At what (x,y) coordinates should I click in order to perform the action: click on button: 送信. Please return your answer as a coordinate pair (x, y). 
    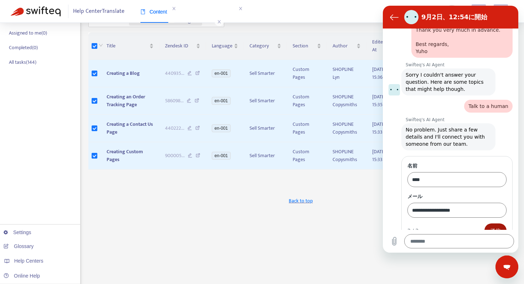
    Looking at the image, I should click on (113, 225).